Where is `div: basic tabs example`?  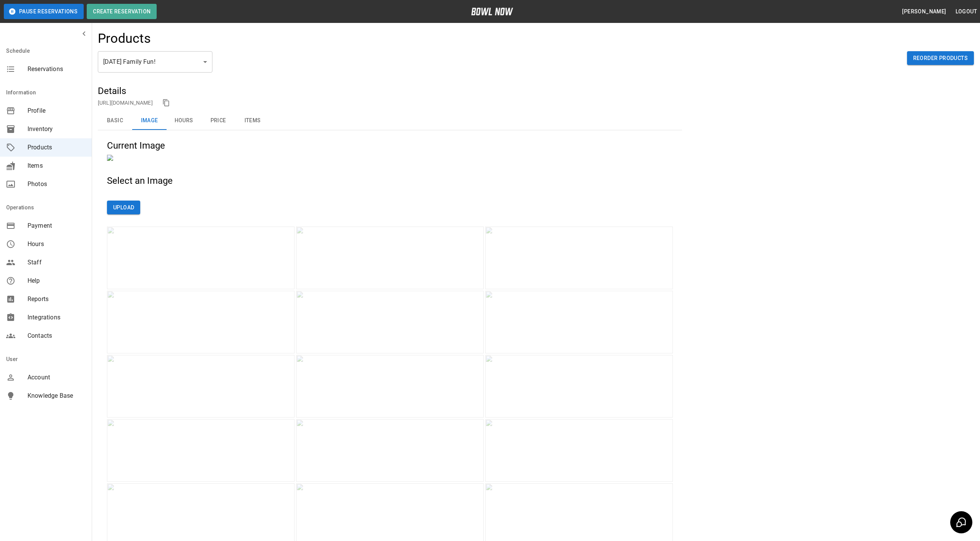
div: basic tabs example is located at coordinates (389, 121).